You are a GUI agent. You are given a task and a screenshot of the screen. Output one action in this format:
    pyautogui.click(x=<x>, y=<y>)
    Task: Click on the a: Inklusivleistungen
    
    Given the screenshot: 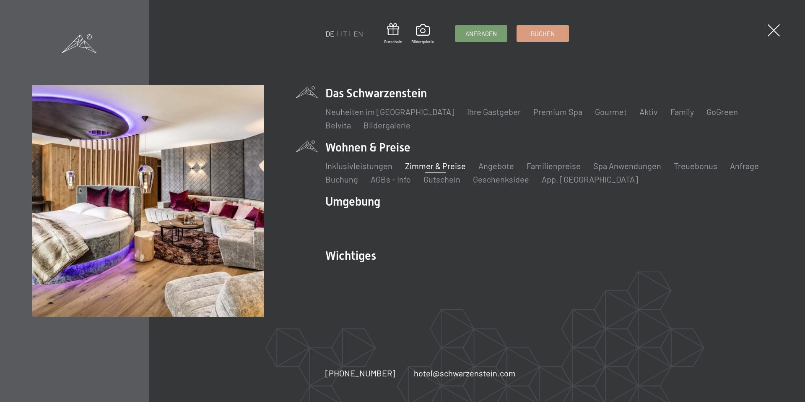 What is the action you would take?
    pyautogui.click(x=359, y=166)
    